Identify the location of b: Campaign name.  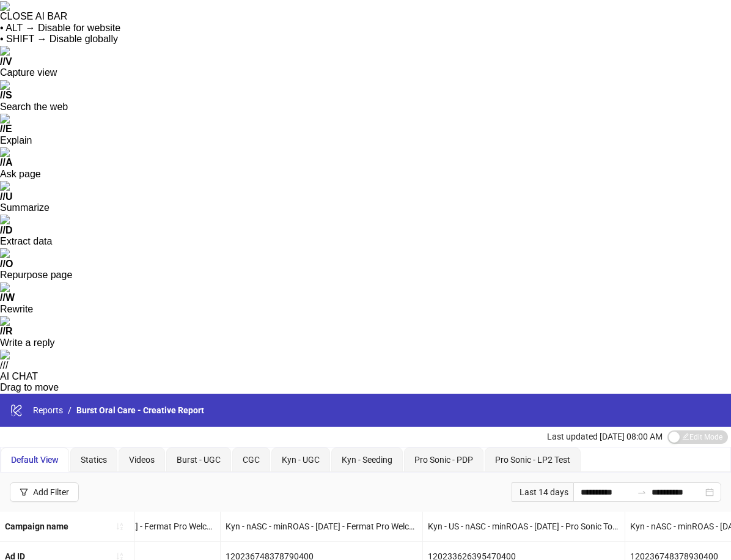
(37, 526).